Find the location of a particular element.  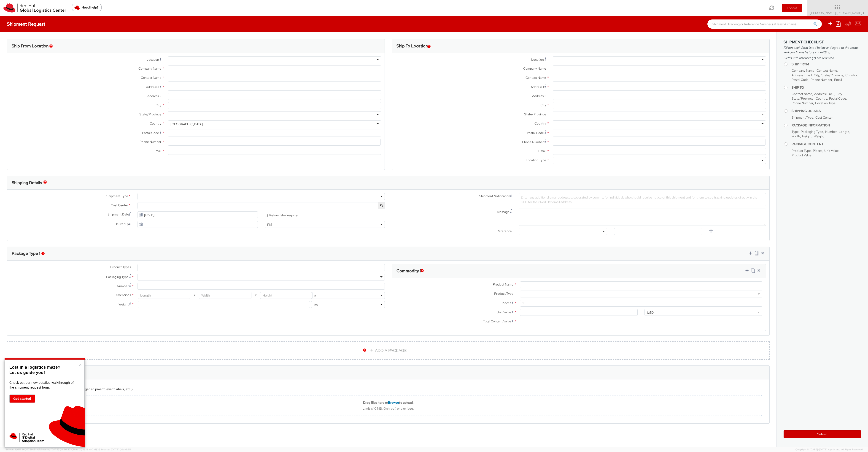

p: Check out our new detailed walkthrough of the shipment request form. is located at coordinates (44, 385).